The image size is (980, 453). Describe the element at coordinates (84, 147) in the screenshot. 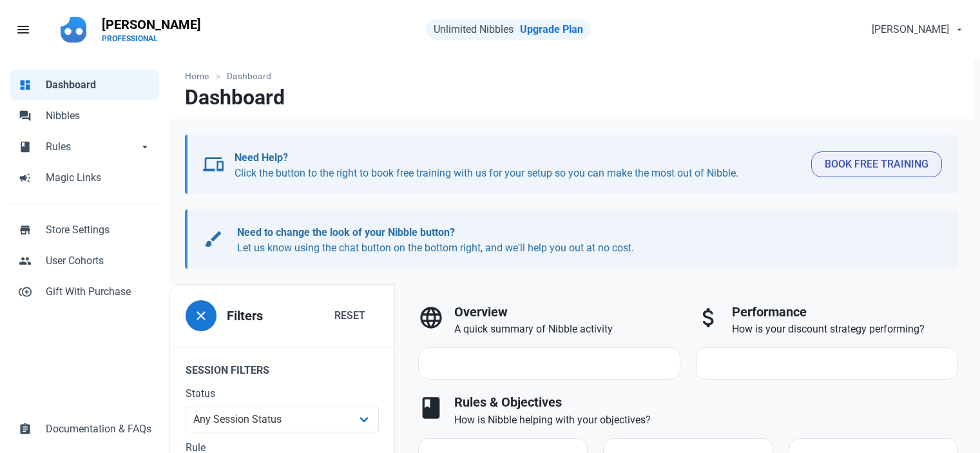

I see `a: bookRulesarrow_drop_down` at that location.